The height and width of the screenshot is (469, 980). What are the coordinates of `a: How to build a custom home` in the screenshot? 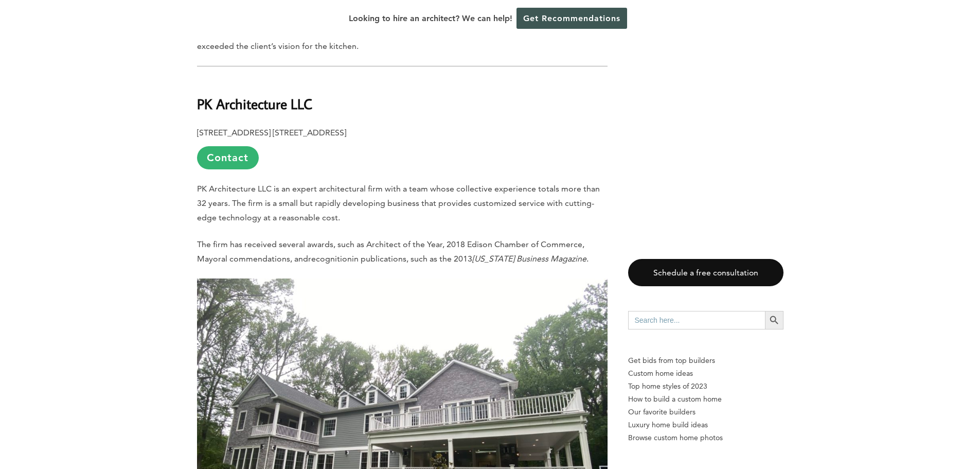 It's located at (705, 399).